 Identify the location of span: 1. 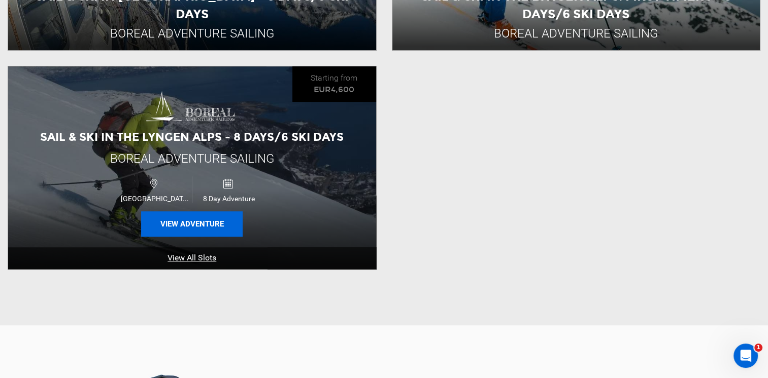
(758, 348).